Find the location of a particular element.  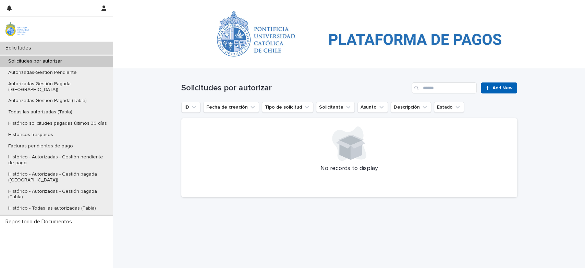

p: Autorizadas-Gestión Pendiente is located at coordinates (43, 72).